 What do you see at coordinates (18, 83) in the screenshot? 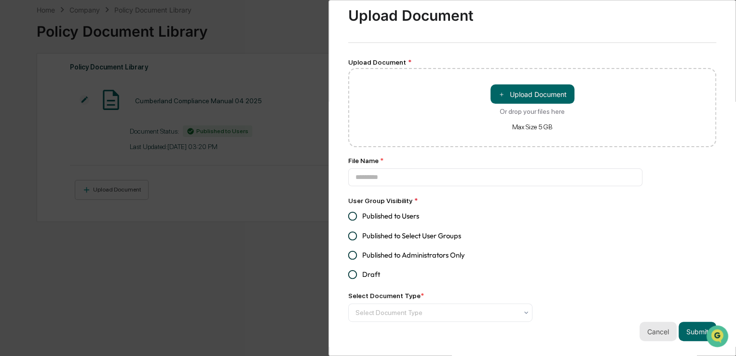
I see `img: 1746055101610-c473b297-6a78-478c-a979-82029cc54cd1` at bounding box center [18, 83].